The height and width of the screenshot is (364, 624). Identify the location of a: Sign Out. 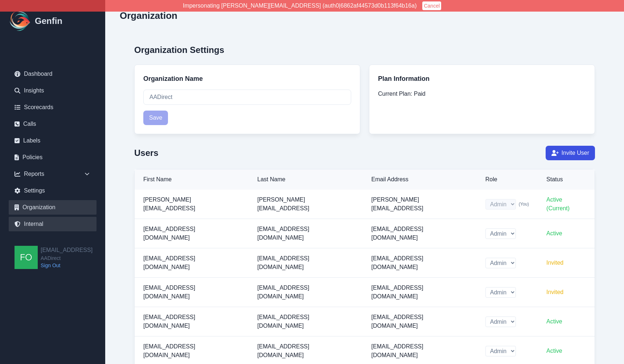
(67, 265).